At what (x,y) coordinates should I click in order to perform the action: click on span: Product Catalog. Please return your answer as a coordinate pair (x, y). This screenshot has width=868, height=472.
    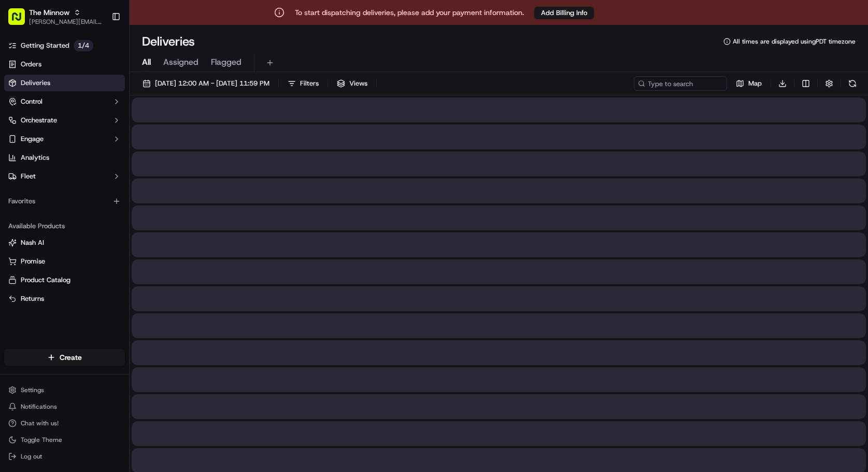
    Looking at the image, I should click on (46, 280).